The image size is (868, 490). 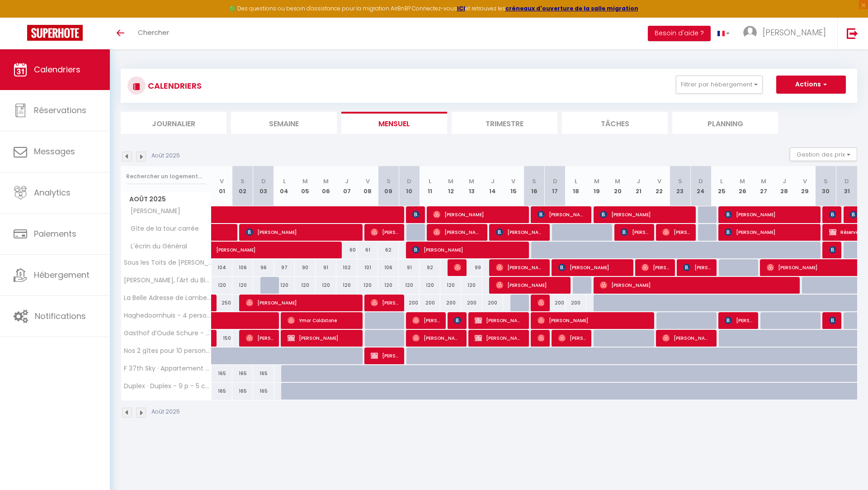 What do you see at coordinates (701, 186) in the screenshot?
I see `th: 24` at bounding box center [701, 186].